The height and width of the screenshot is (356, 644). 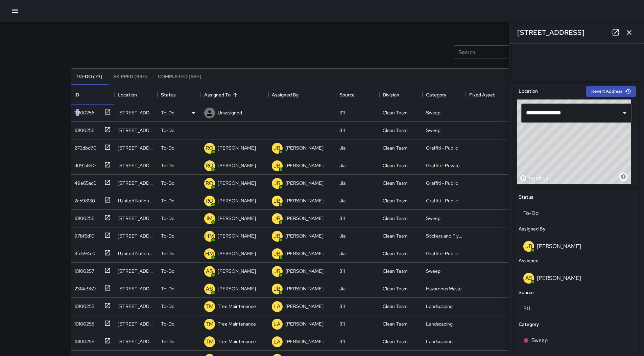 What do you see at coordinates (442, 253) in the screenshot?
I see `div: Graffiti - Public` at bounding box center [442, 253].